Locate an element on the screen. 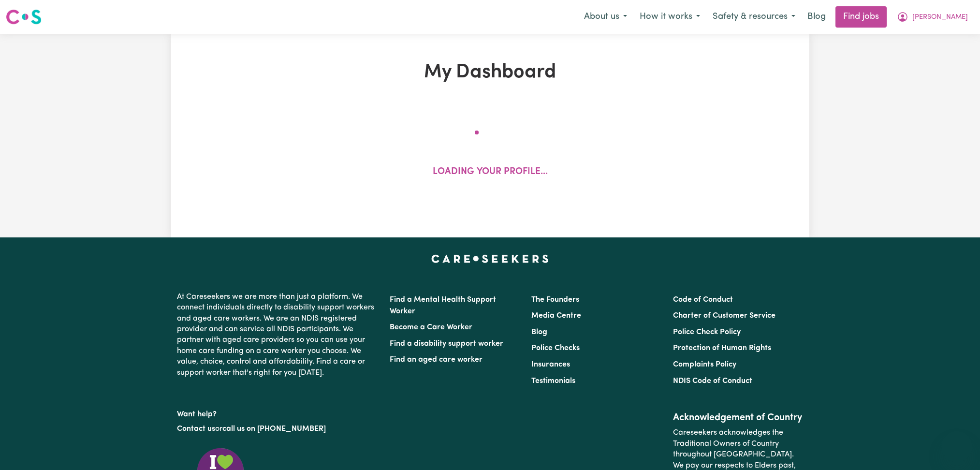 This screenshot has width=980, height=470. a: Protection of Human Rights is located at coordinates (722, 348).